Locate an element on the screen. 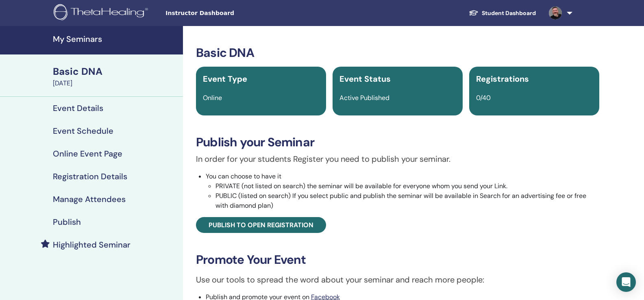 This screenshot has height=300, width=644. h4: My Seminars is located at coordinates (115, 39).